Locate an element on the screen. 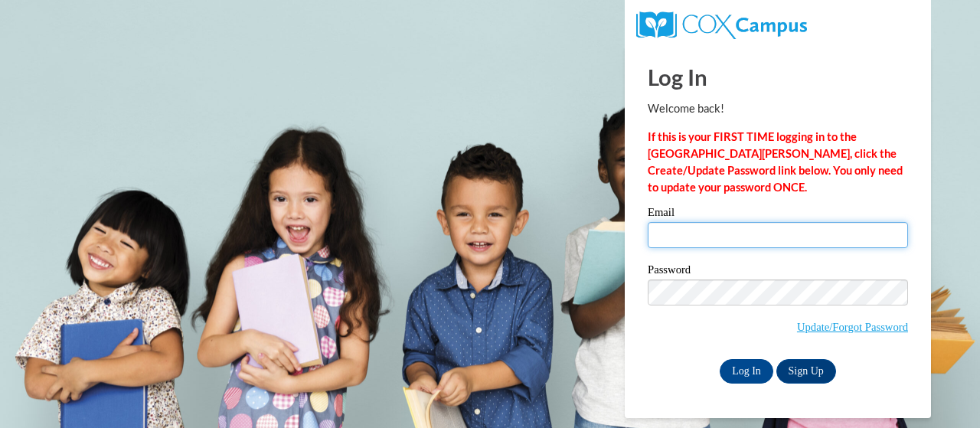 Image resolution: width=980 pixels, height=428 pixels. label: Email is located at coordinates (778, 214).